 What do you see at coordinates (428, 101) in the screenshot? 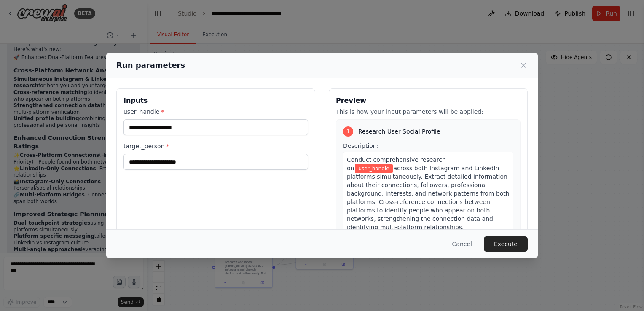
I see `h3: Preview` at bounding box center [428, 101].